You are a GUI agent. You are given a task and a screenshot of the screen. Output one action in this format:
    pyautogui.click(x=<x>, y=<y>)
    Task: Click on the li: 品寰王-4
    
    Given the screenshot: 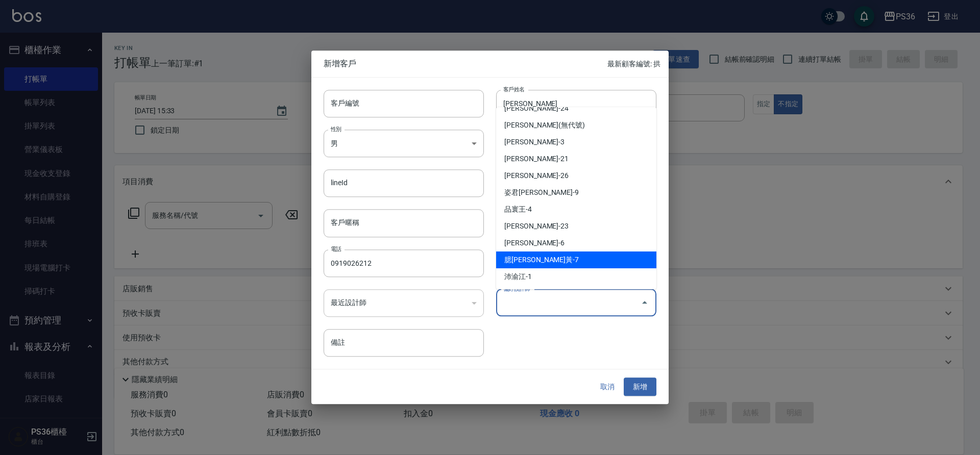 What is the action you would take?
    pyautogui.click(x=576, y=209)
    